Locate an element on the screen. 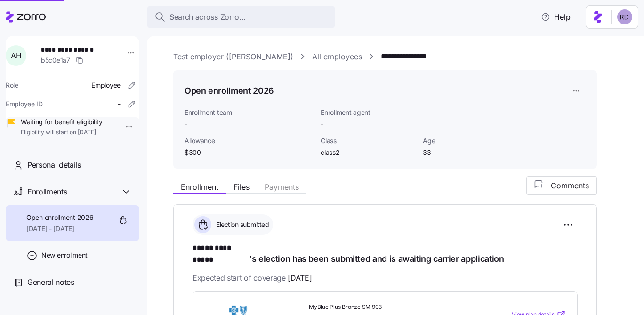 The height and width of the screenshot is (315, 644). button: Help is located at coordinates (555, 17).